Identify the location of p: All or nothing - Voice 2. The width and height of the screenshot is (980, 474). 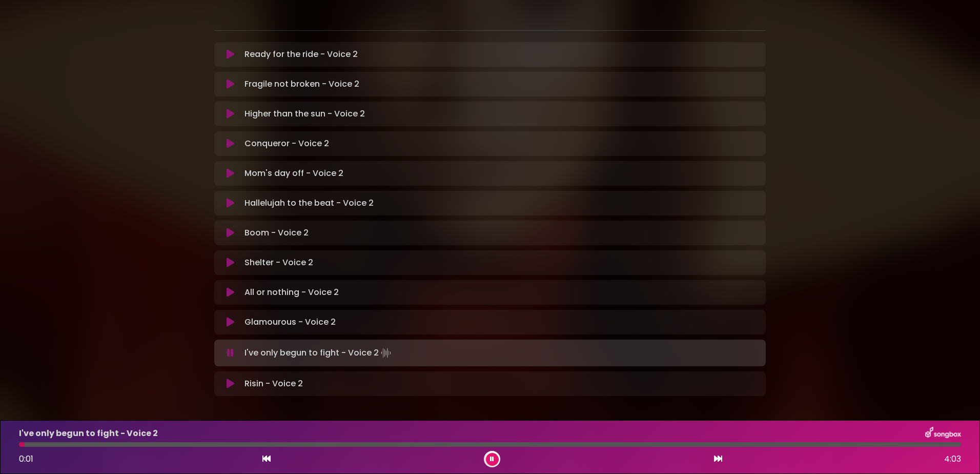
(291, 292).